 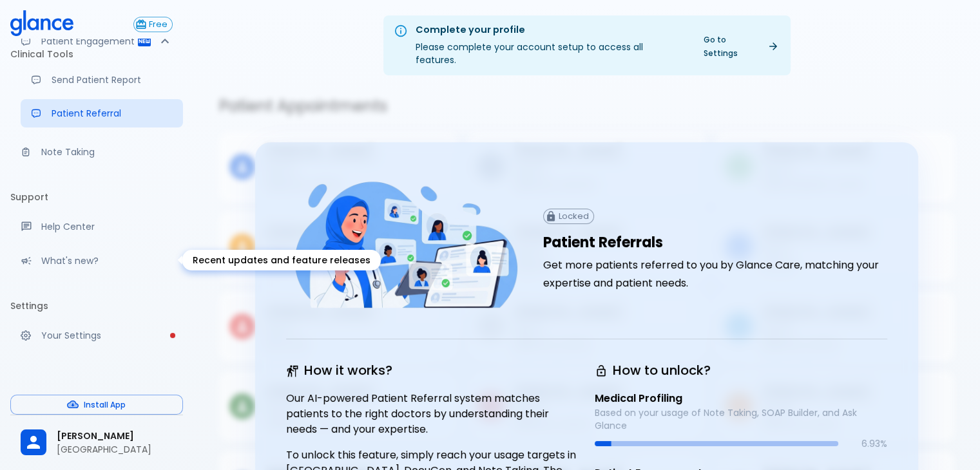 What do you see at coordinates (107, 226) in the screenshot?
I see `p: Help Center` at bounding box center [107, 226].